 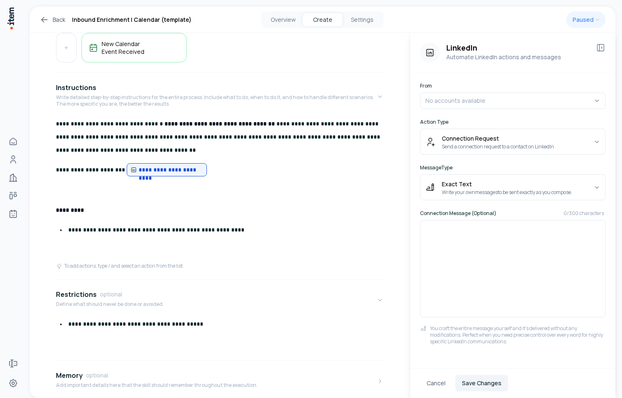 What do you see at coordinates (513, 86) in the screenshot?
I see `label: From` at bounding box center [513, 86].